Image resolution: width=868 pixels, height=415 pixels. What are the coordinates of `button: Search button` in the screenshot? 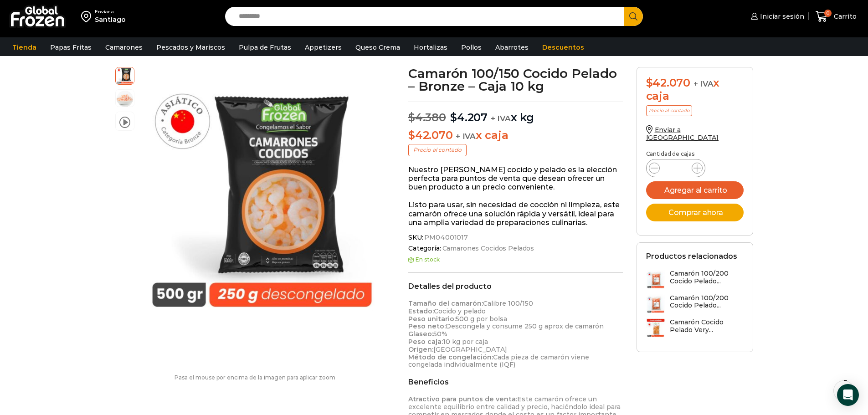 It's located at (634, 17).